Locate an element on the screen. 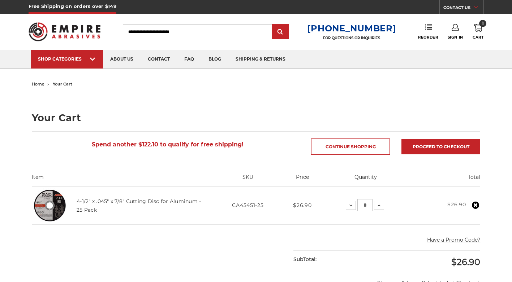  a: Reorder is located at coordinates (428, 31).